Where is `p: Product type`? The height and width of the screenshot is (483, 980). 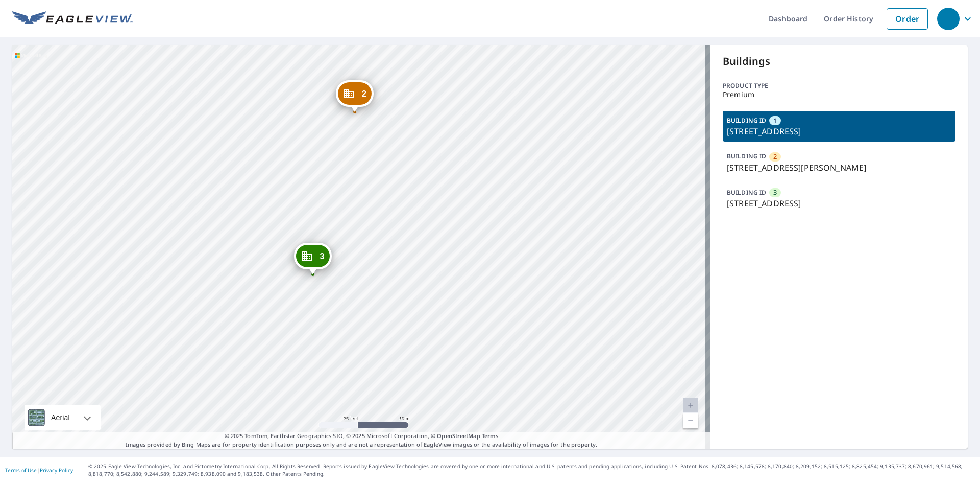
p: Product type is located at coordinates (839, 86).